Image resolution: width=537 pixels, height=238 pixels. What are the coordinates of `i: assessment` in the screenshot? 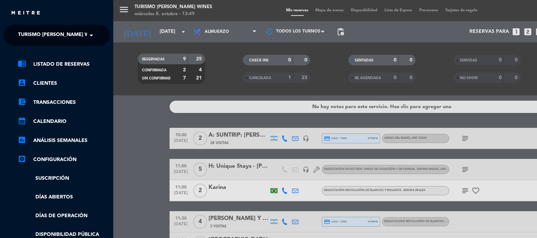 It's located at (22, 140).